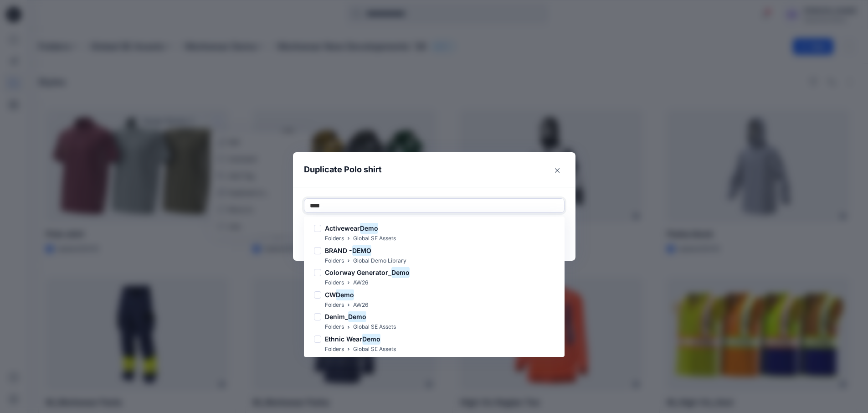  Describe the element at coordinates (557, 170) in the screenshot. I see `button: Close` at that location.